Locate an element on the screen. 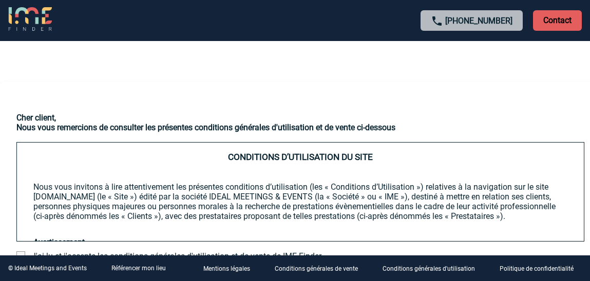 This screenshot has height=281, width=590. p: Contact is located at coordinates (557, 21).